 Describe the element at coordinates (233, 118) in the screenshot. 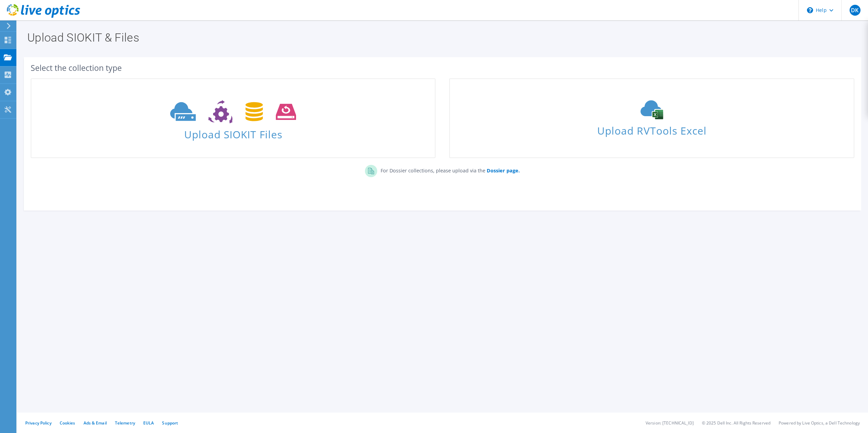

I see `a: Upload SIOKIT Files` at that location.